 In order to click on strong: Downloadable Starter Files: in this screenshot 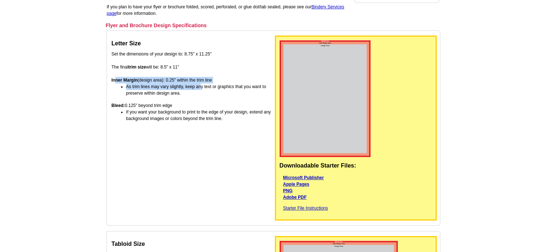, I will do `click(318, 166)`.